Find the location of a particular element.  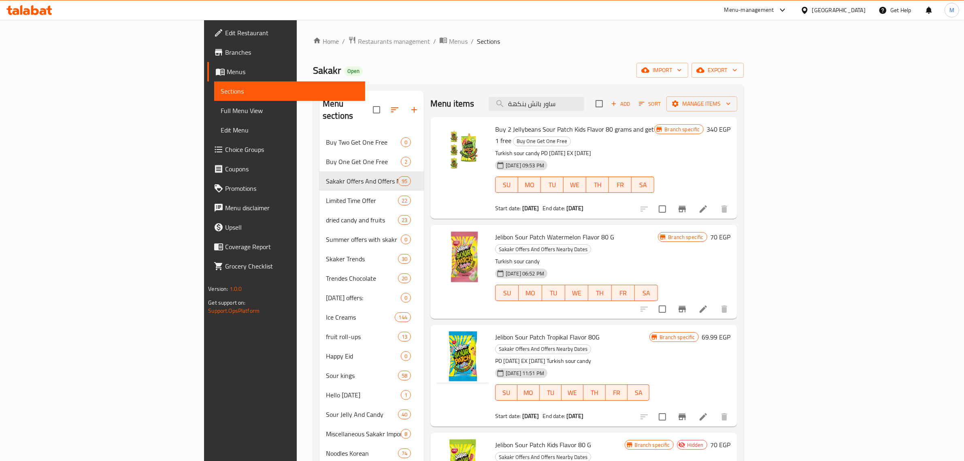

span: 2 is located at coordinates (406, 161).